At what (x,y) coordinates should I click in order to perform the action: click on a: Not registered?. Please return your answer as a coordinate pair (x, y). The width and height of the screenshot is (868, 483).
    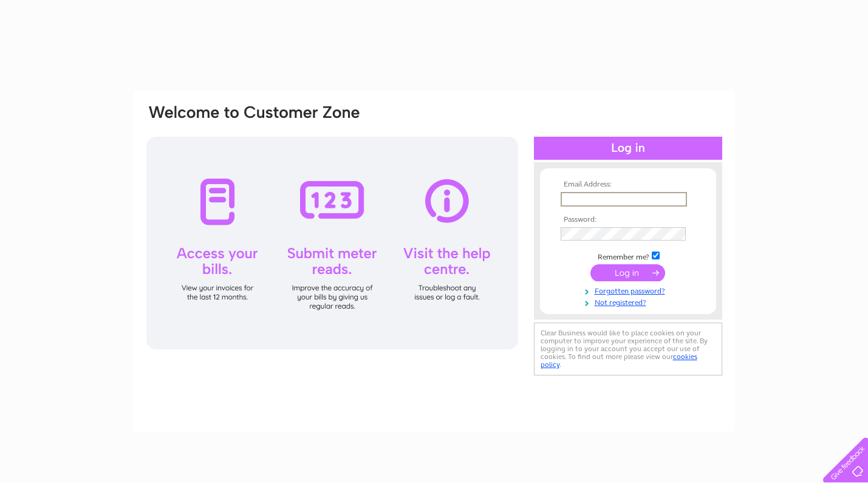
    Looking at the image, I should click on (629, 301).